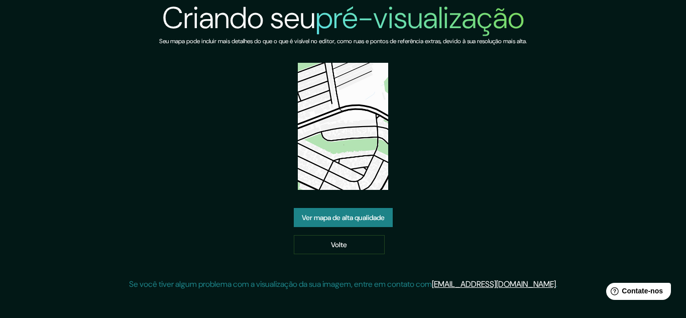  Describe the element at coordinates (343, 217) in the screenshot. I see `font: Ver mapa de alta qualidade` at that location.